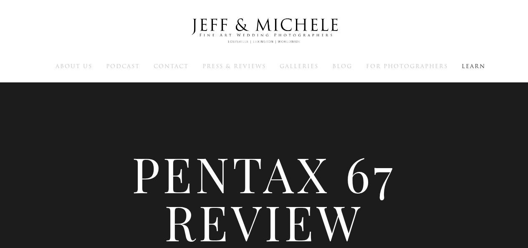  I want to click on h1: Pentax 67 Review, so click(264, 197).